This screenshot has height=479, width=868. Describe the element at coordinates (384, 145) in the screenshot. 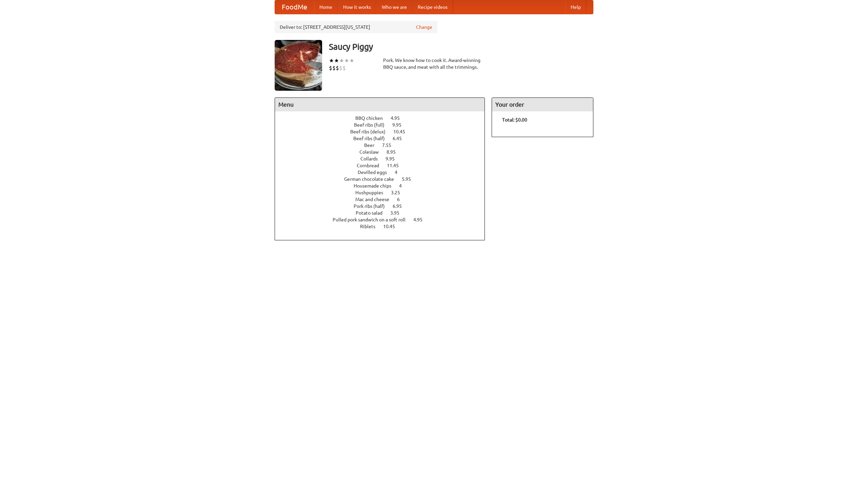

I see `a: Beer 7.55` at that location.